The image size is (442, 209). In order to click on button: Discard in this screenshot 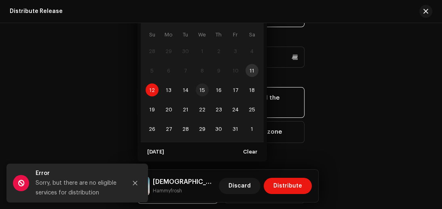, I will do `click(240, 186)`.